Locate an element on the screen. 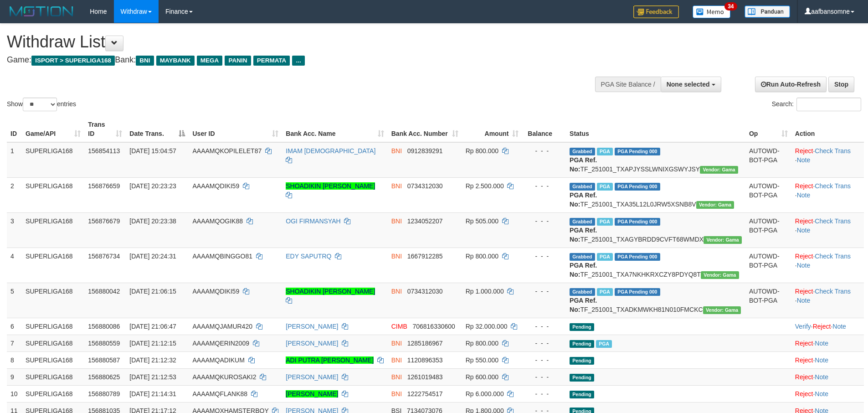 Image resolution: width=868 pixels, height=413 pixels. span: AAAAMQKOPILELET87 is located at coordinates (227, 151).